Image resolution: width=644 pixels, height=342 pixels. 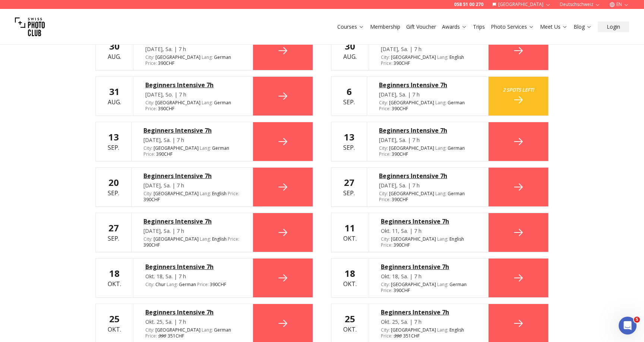 What do you see at coordinates (350, 51) in the screenshot?
I see `div: Aug.` at bounding box center [350, 51].